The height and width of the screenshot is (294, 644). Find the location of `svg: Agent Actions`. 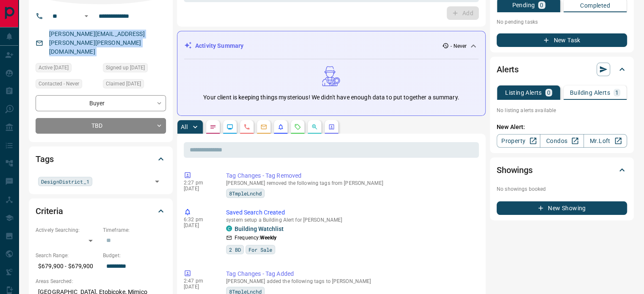

svg: Agent Actions is located at coordinates (331, 127).